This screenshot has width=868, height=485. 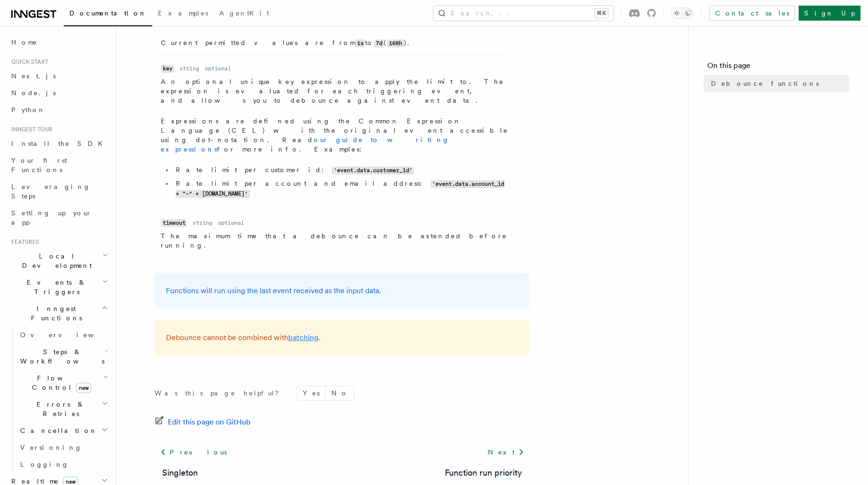 What do you see at coordinates (59, 76) in the screenshot?
I see `a: Next.js` at bounding box center [59, 76].